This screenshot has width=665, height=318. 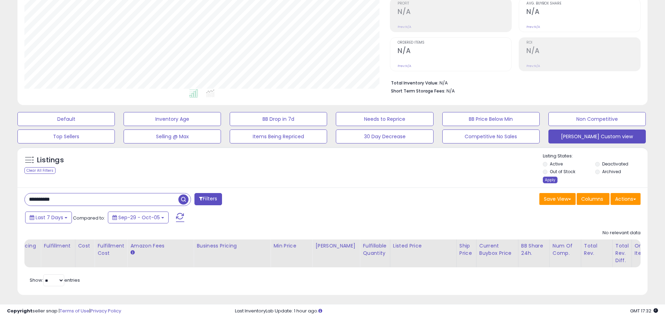 What do you see at coordinates (593, 199) in the screenshot?
I see `button: Columns` at bounding box center [593, 199].